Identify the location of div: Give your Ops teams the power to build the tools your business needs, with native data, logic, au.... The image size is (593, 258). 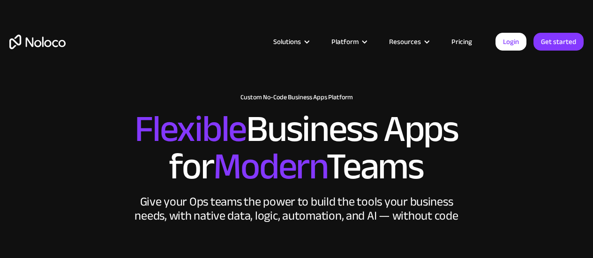
(297, 209).